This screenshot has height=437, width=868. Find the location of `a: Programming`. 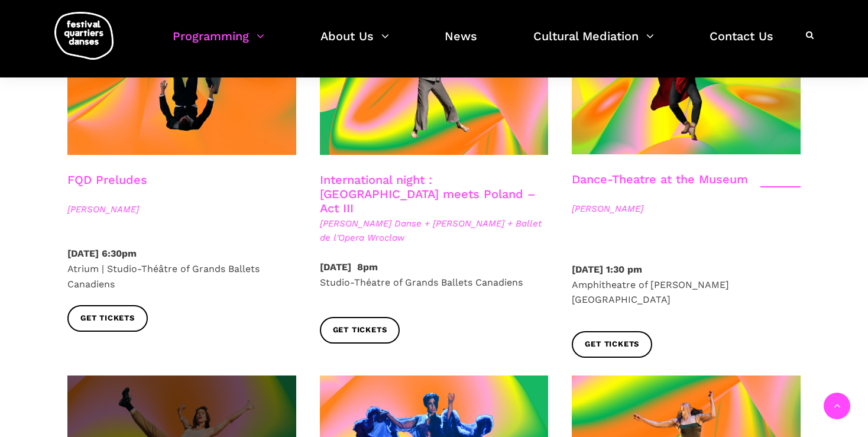

a: Programming is located at coordinates (218, 43).